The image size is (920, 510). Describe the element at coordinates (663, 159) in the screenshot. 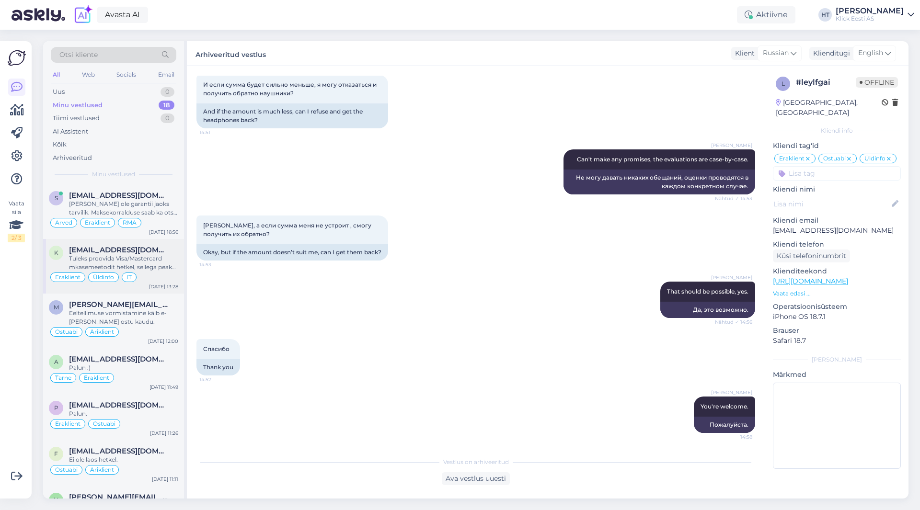

I see `span: Can't make any promises, the evaluations are case-by-case.` at that location.